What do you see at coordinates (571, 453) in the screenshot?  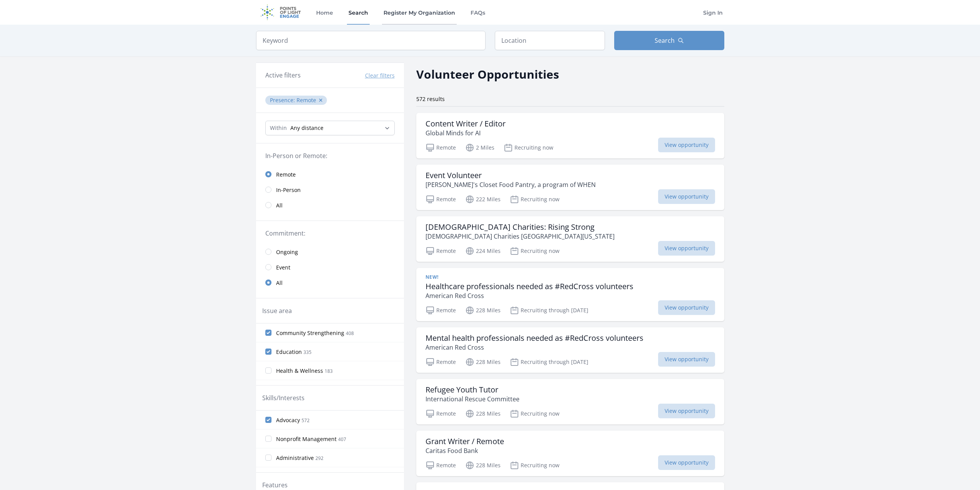 I see `a: Grant Writer / Remote Caritas Food Bank Remote 228 Miles Recruiting now View opportunity` at bounding box center [571, 453].